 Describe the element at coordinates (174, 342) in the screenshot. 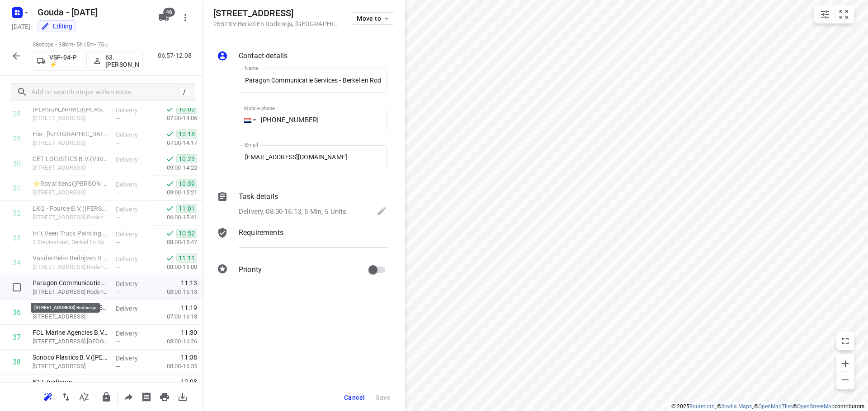

I see `p: 08:00-16:26` at that location.